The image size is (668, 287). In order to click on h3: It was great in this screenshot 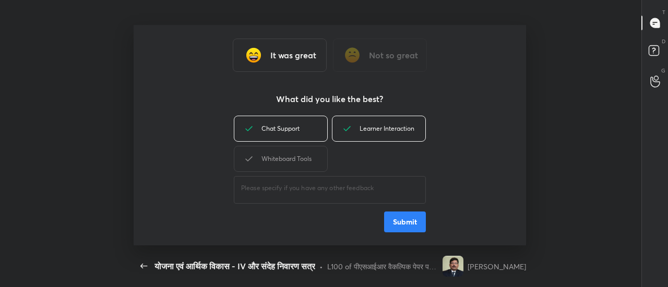, I will do `click(293, 55)`.